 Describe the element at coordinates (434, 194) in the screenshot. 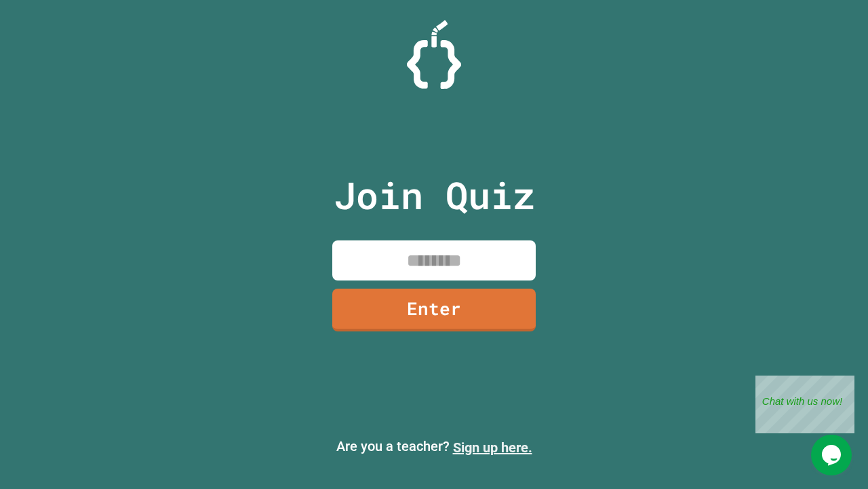

I see `p: Join Quiz` at that location.